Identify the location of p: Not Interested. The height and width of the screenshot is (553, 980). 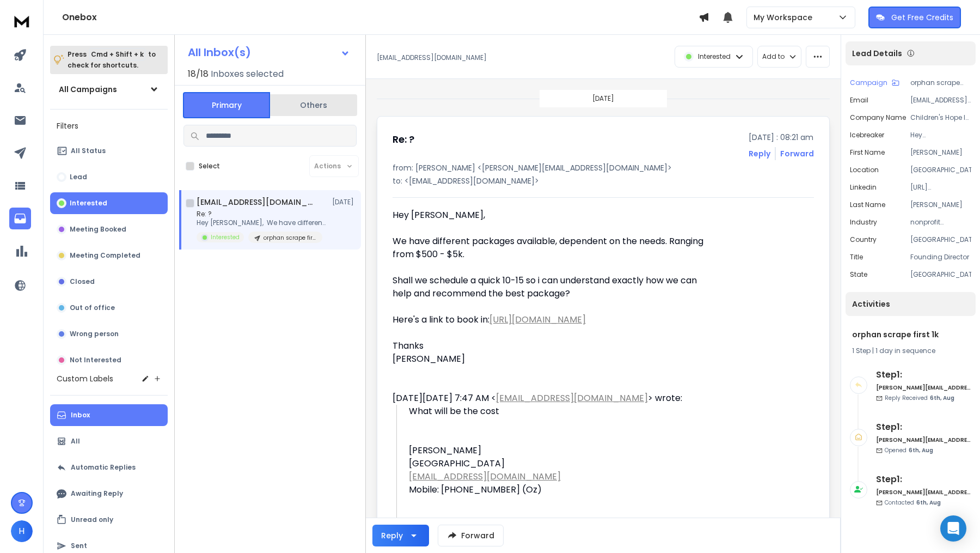
(96, 360).